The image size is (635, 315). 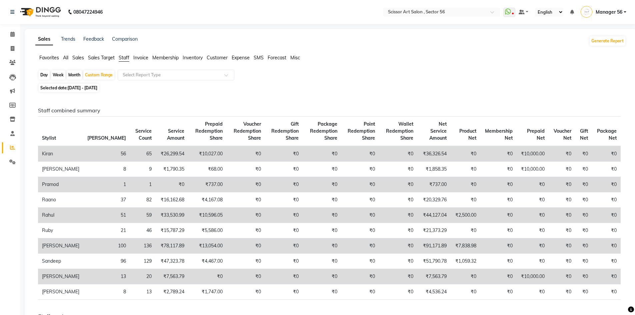 What do you see at coordinates (49, 138) in the screenshot?
I see `span: Stylist` at bounding box center [49, 138].